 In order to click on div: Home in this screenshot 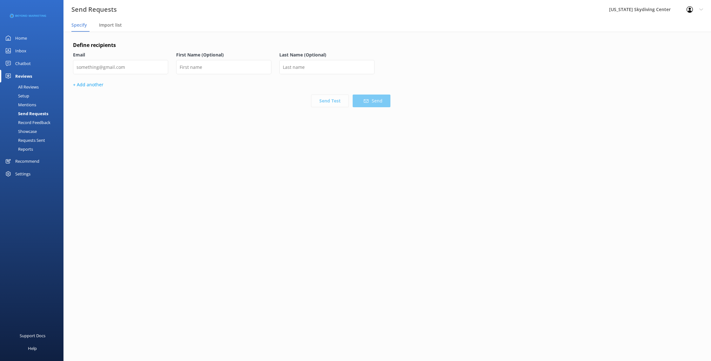, I will do `click(21, 38)`.